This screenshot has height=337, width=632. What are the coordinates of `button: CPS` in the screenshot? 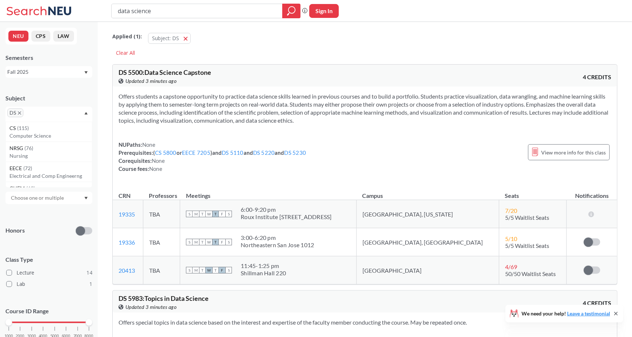 It's located at (41, 36).